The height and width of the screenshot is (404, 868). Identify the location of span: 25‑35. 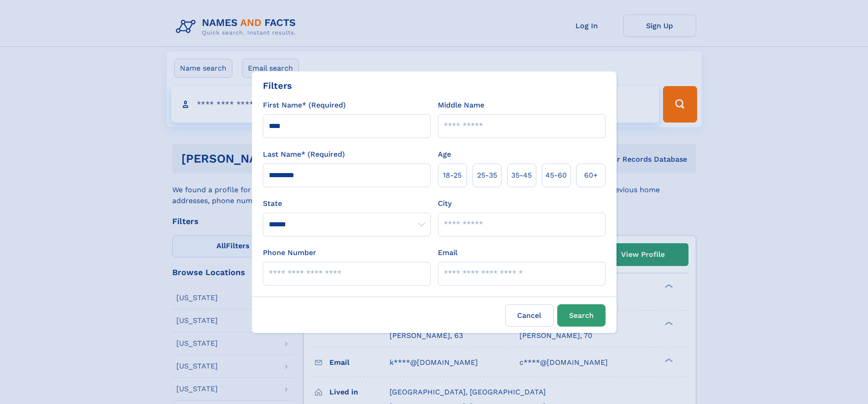
(487, 176).